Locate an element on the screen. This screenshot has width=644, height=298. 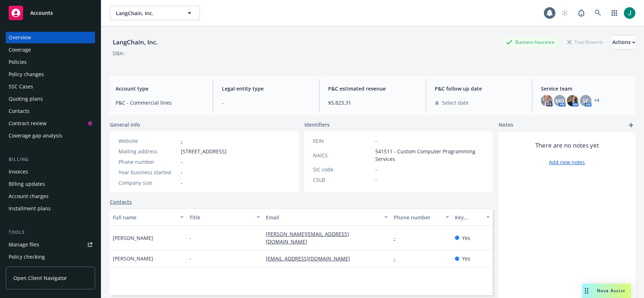
a: Coverage gap analysis is located at coordinates (50, 135).